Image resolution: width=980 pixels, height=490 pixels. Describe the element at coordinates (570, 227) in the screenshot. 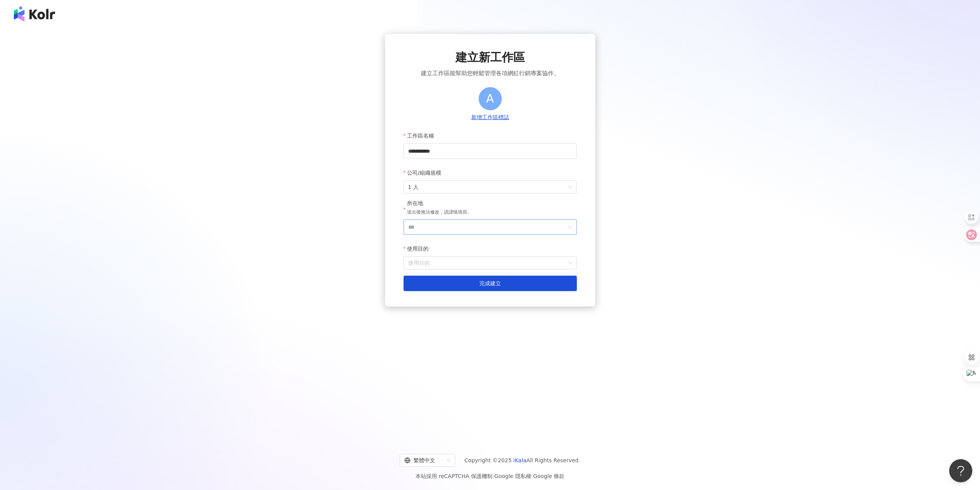

I see `span: down` at that location.